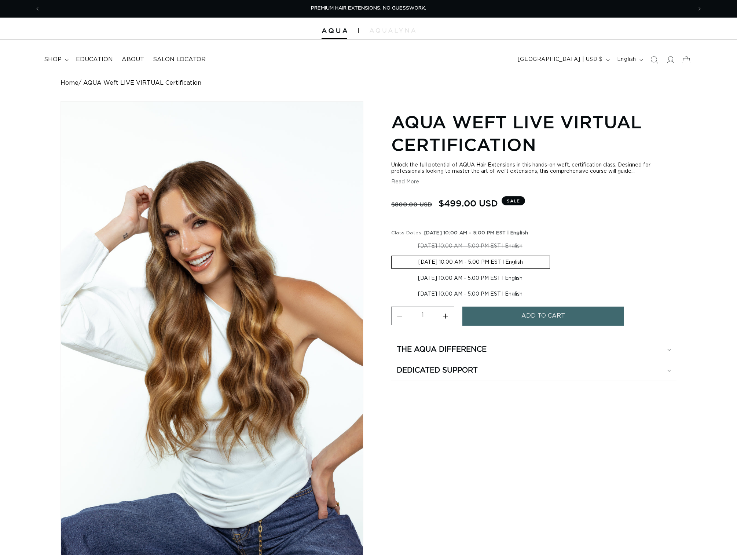 The height and width of the screenshot is (560, 737). I want to click on img: aqualyna.com, so click(392, 31).